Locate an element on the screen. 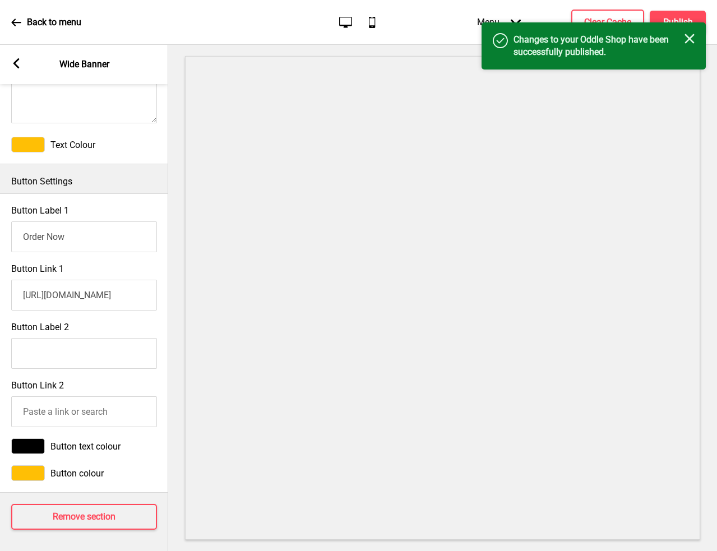  label: Button Link 1 is located at coordinates (38, 268).